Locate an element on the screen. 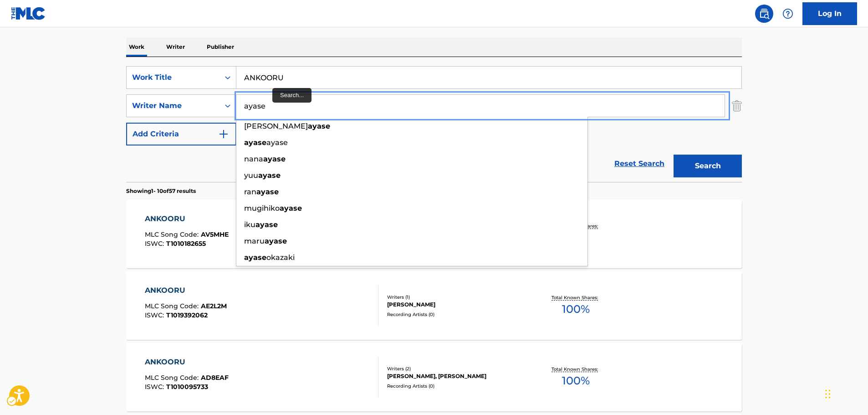 The width and height of the screenshot is (868, 415). span: AV5MHE is located at coordinates (215, 235).